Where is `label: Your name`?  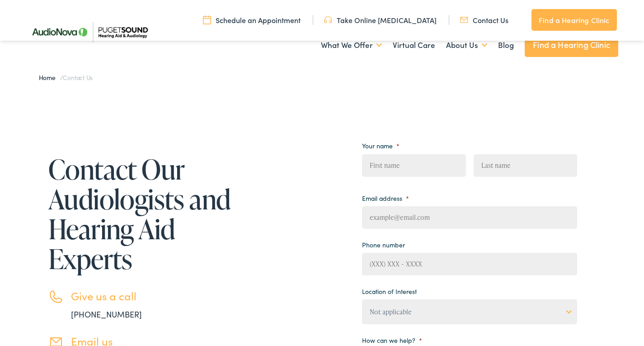 label: Your name is located at coordinates (380, 145).